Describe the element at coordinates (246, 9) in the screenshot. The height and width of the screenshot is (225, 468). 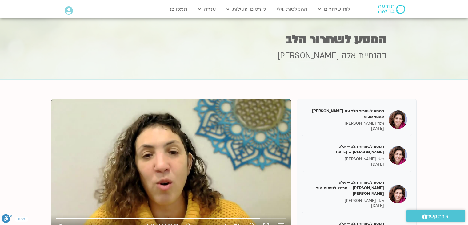
I see `a: קורסים ופעילות` at that location.